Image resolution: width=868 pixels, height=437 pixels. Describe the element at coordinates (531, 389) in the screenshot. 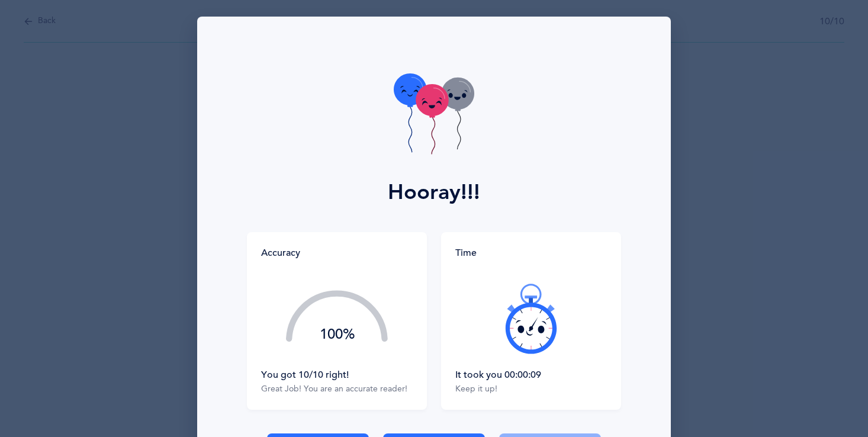

I see `div: Keep it up!` at that location.